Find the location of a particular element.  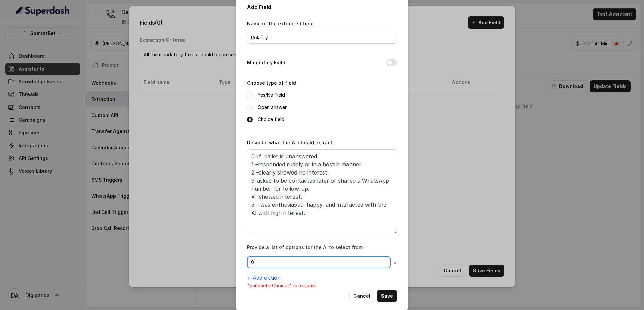

h2: Add Field is located at coordinates (322, 7).